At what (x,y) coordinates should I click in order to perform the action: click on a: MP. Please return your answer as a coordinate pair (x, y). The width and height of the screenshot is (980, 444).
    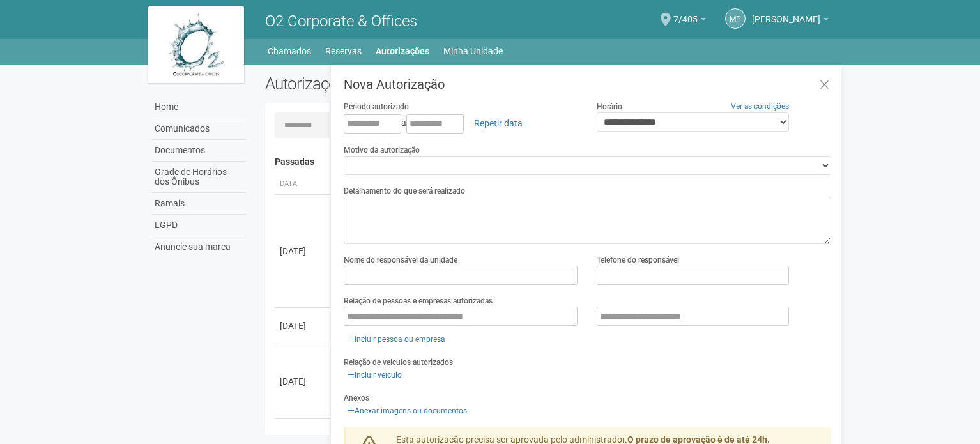
    Looking at the image, I should click on (735, 19).